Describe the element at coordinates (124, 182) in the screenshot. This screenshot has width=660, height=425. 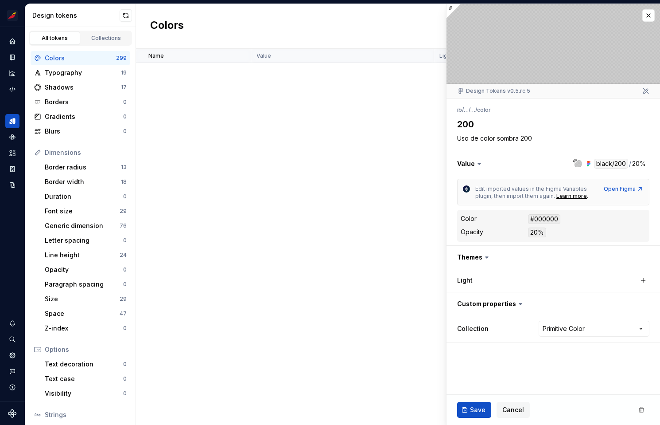
I see `div: 18` at that location.